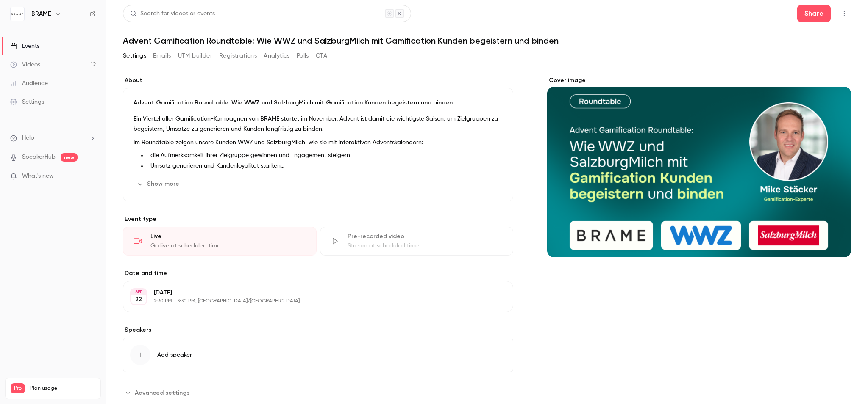  Describe the element at coordinates (38, 176) in the screenshot. I see `span: What's new` at that location.